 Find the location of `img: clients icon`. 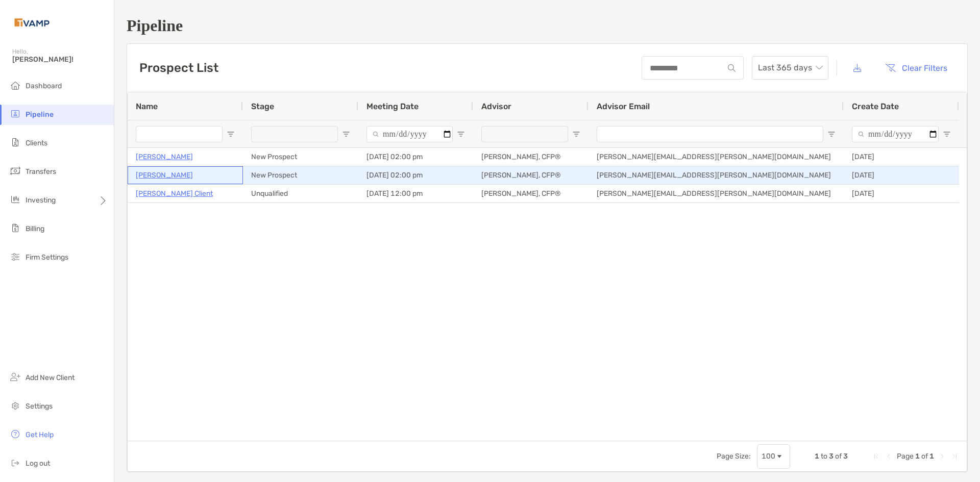

img: clients icon is located at coordinates (15, 142).